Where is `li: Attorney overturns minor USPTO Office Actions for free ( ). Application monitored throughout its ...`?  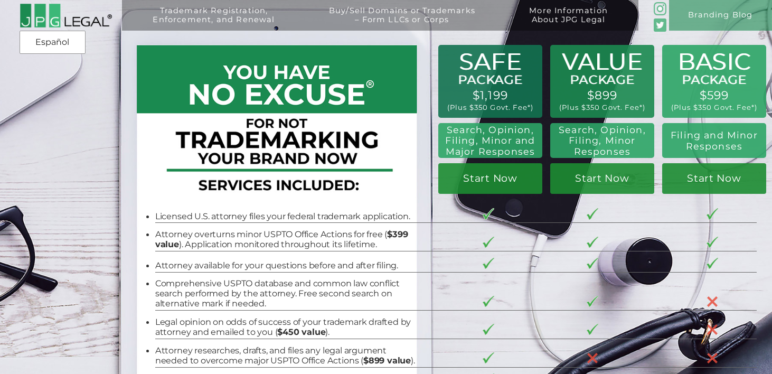 li: Attorney overturns minor USPTO Office Actions for free ( ). Application monitored throughout its ... is located at coordinates (285, 239).